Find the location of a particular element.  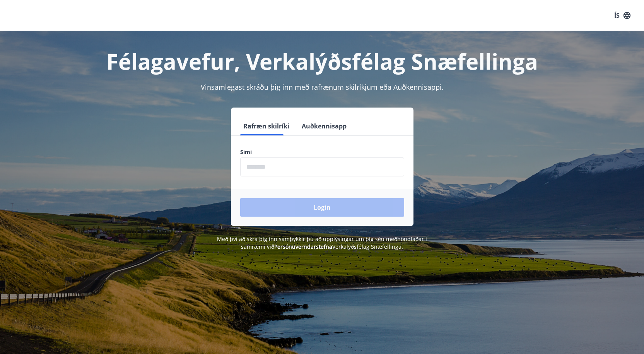

label: Sími is located at coordinates (322, 152).